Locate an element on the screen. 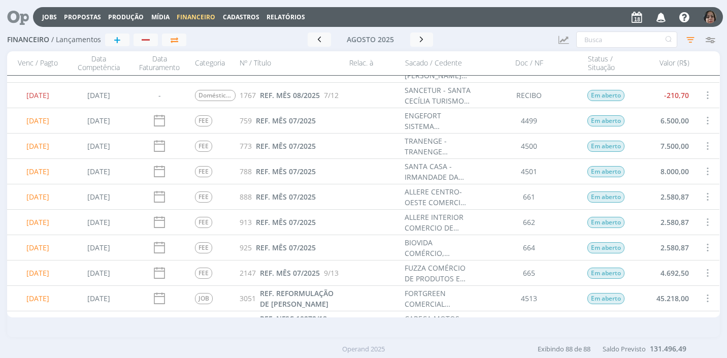 This screenshot has width=727, height=358. a: REF. MÊS 08/2025 is located at coordinates (290, 95).